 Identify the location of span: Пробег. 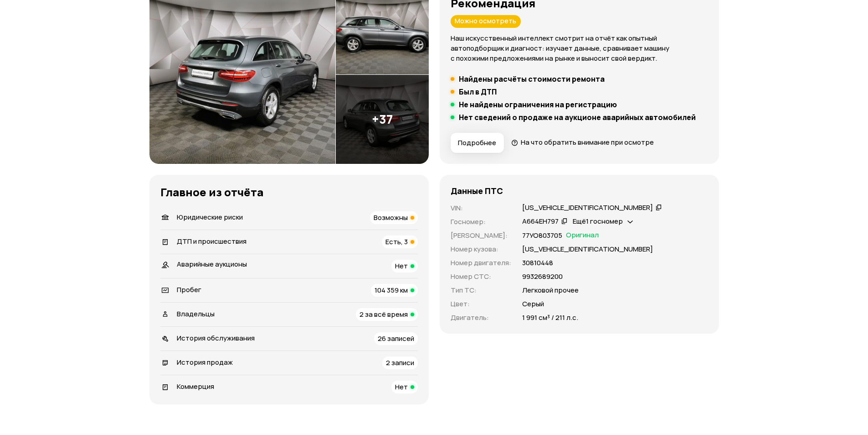
(189, 289).